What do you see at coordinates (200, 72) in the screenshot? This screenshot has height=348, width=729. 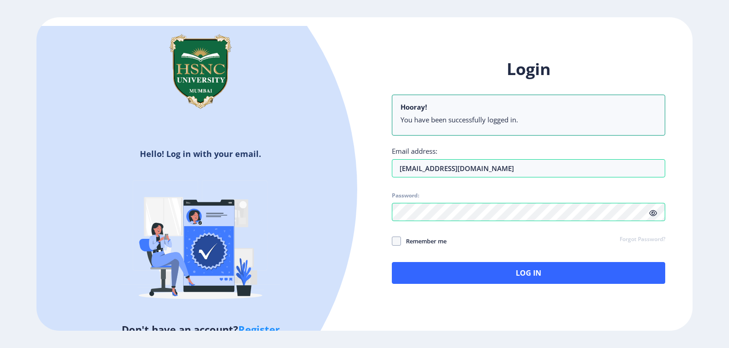 I see `img: hsnc.png` at bounding box center [200, 72].